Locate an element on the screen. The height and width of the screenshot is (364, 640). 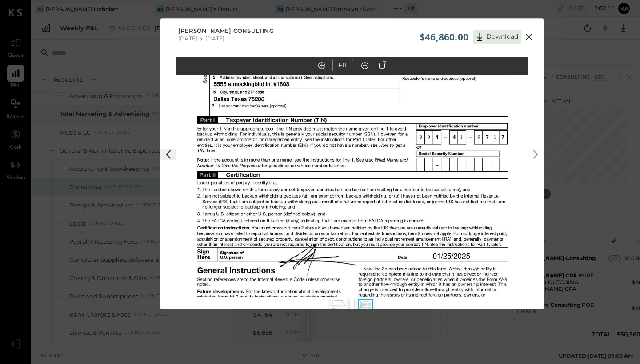
span: $46,860.00 is located at coordinates (444, 37).